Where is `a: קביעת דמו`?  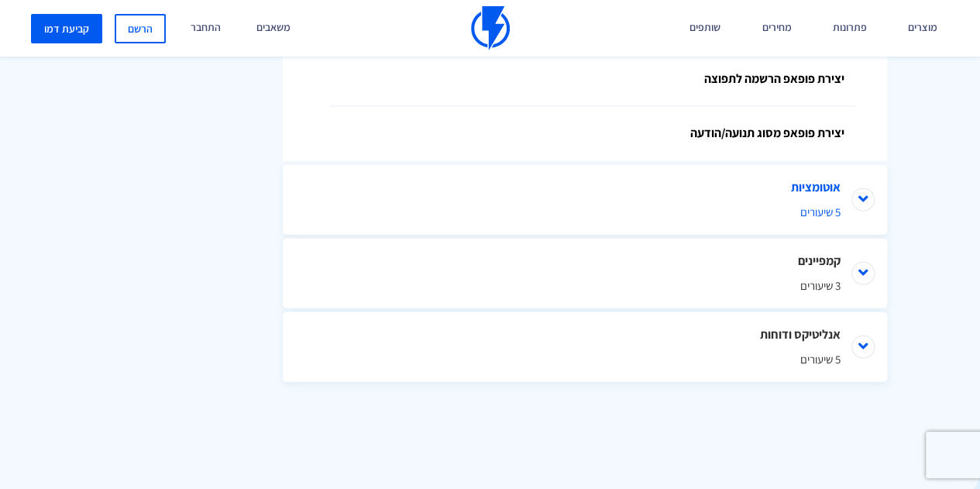
a: קביעת דמו is located at coordinates (67, 28).